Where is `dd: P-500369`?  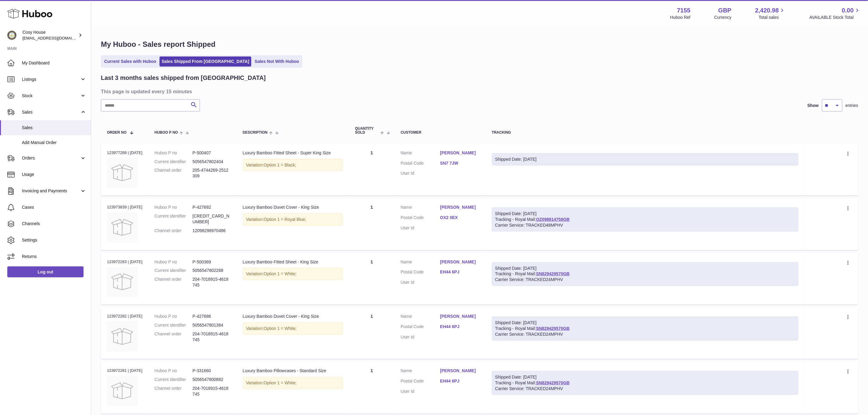
dd: P-500369 is located at coordinates (211, 262).